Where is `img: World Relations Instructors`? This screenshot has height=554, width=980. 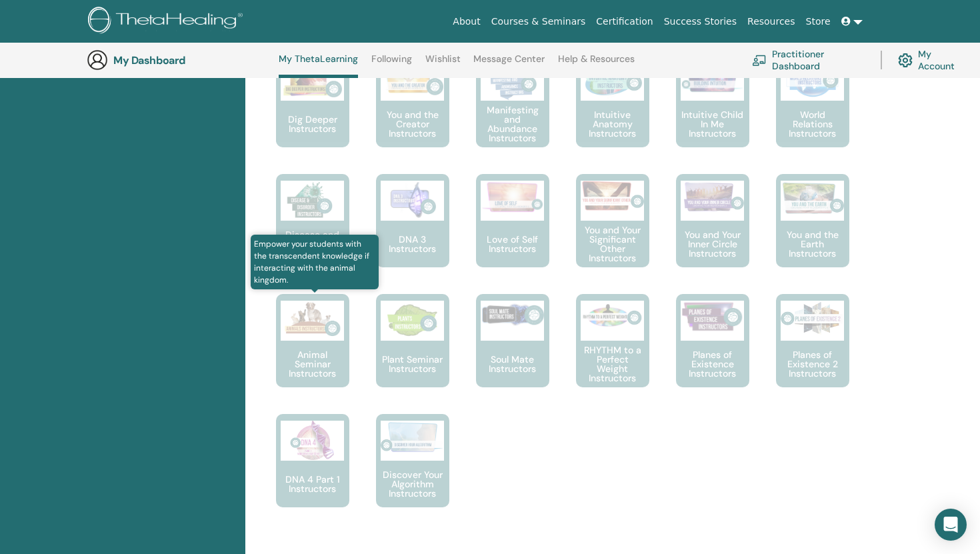
img: World Relations Instructors is located at coordinates (812, 80).